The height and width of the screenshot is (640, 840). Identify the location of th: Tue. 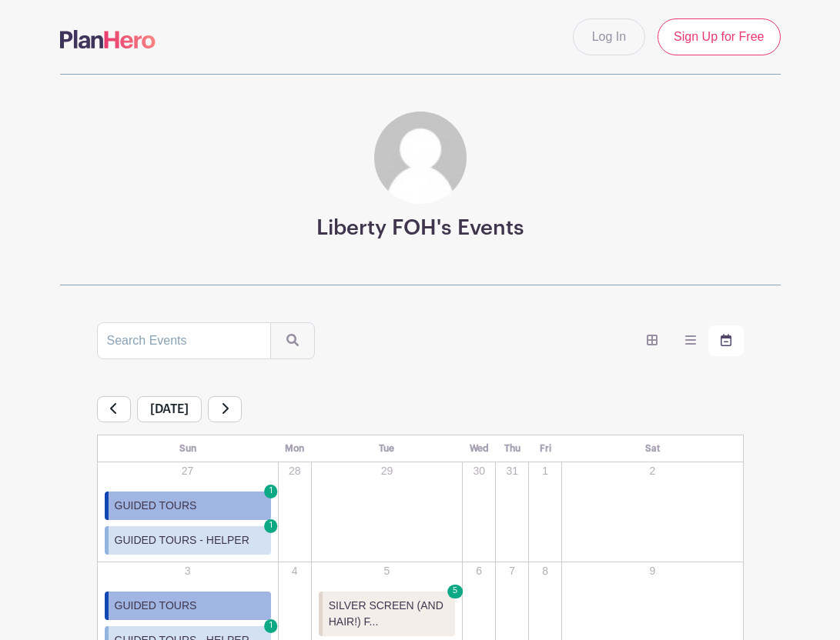
(387, 448).